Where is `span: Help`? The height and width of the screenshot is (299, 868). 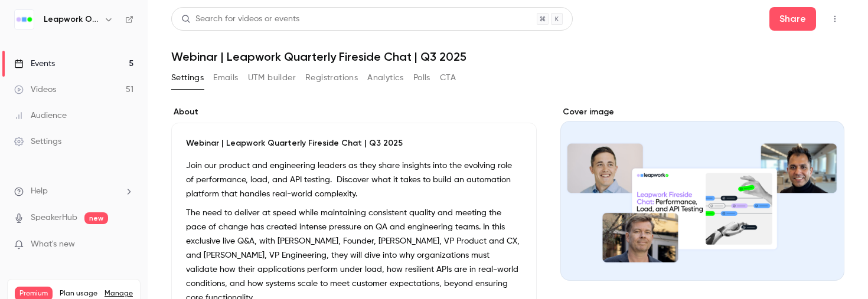
span: Help is located at coordinates (39, 191).